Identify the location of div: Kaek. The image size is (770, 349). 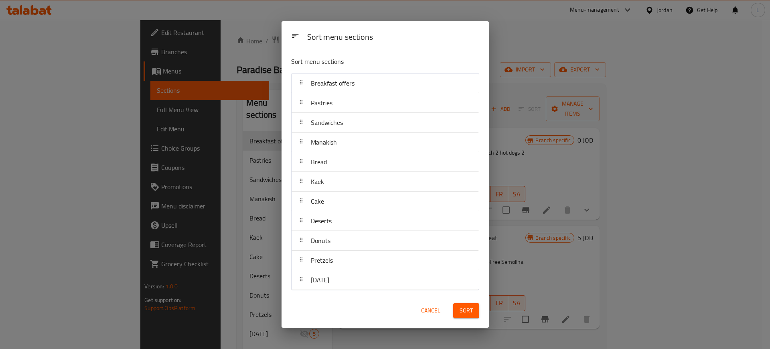
(385, 181).